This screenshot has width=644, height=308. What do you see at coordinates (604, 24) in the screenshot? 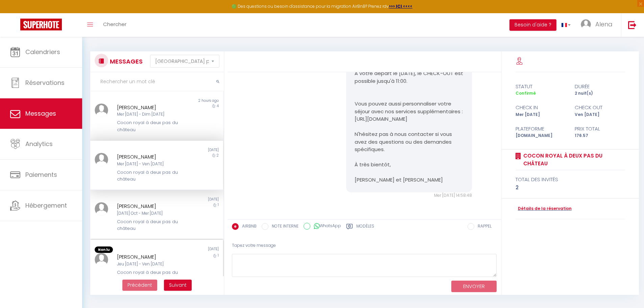
I see `span: Alena` at bounding box center [604, 24].